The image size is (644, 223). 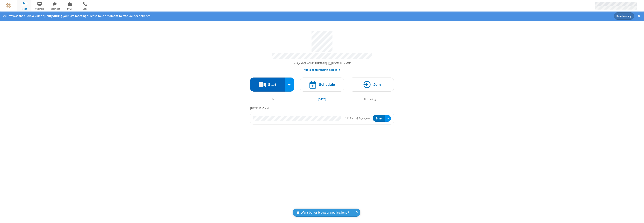 What do you see at coordinates (272, 84) in the screenshot?
I see `h4: Start` at bounding box center [272, 84].